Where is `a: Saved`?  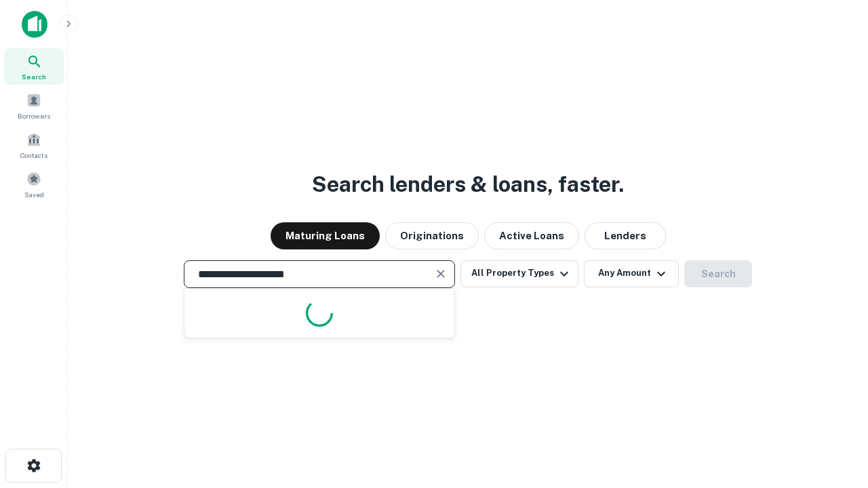 a: Saved is located at coordinates (34, 184).